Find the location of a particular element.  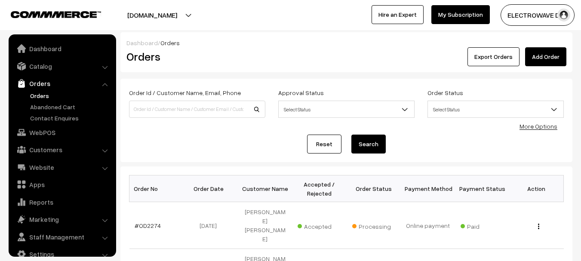

th: Order No is located at coordinates (157, 189).